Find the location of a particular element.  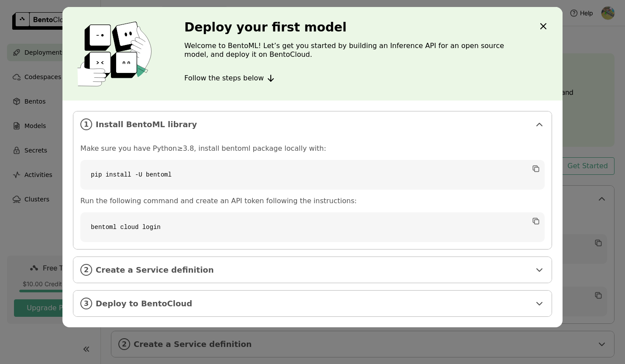

div: 3Deploy to BentoCloud is located at coordinates (312, 303).